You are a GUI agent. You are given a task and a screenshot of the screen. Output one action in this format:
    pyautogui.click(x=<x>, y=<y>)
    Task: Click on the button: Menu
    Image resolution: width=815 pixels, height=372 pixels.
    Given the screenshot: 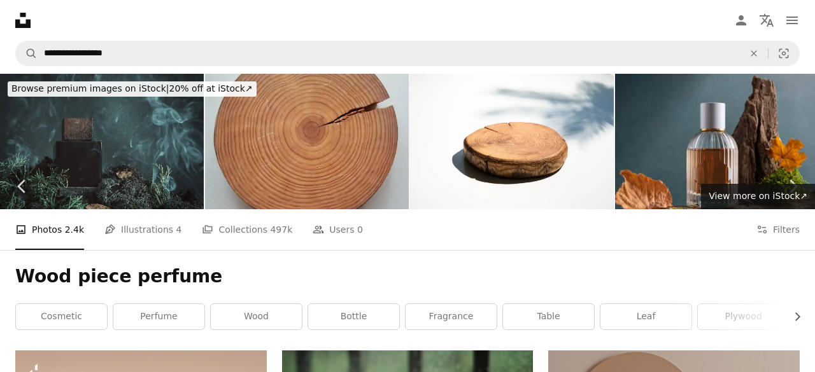 What is the action you would take?
    pyautogui.click(x=792, y=20)
    